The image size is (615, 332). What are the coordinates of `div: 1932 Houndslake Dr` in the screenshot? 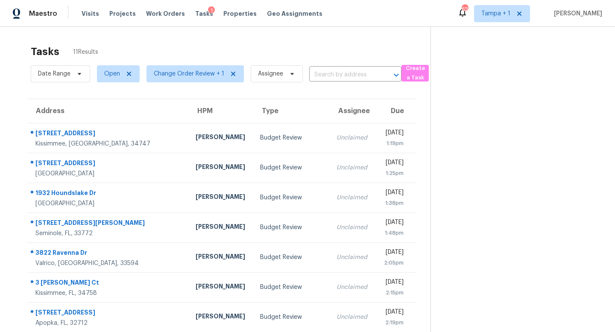 It's located at (108, 194).